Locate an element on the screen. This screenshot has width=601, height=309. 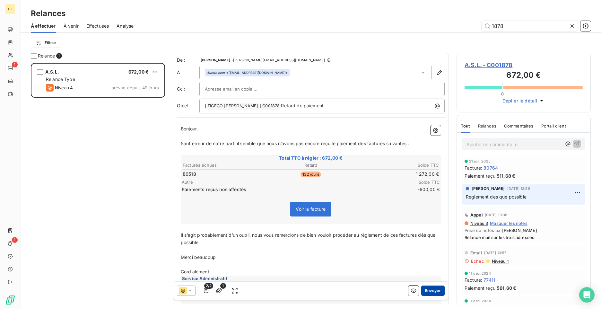
div: Open Intercom Messenger is located at coordinates (587, 295).